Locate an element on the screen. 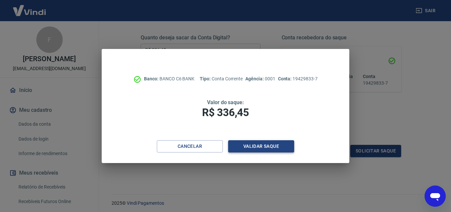  span: Valor do saque: is located at coordinates (226, 102).